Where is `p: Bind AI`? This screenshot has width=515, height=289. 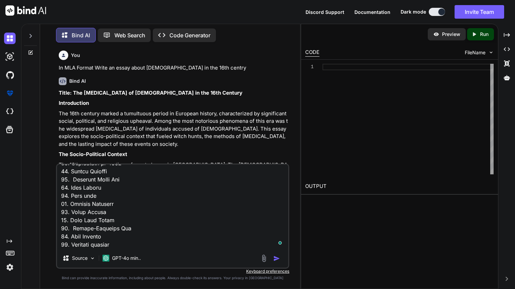
p: Bind AI is located at coordinates (81, 35).